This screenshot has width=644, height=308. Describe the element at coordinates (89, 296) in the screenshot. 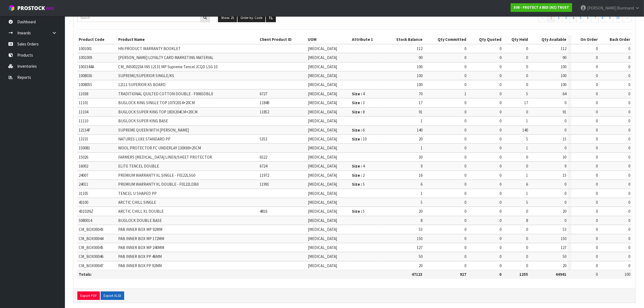

I see `button: Export PDF` at that location.